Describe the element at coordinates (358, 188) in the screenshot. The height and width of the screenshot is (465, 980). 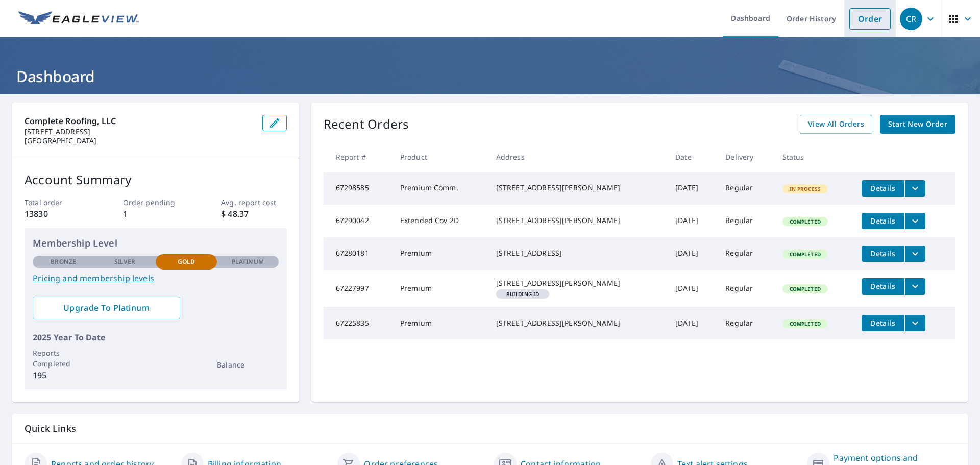
I see `td: 67298585` at that location.